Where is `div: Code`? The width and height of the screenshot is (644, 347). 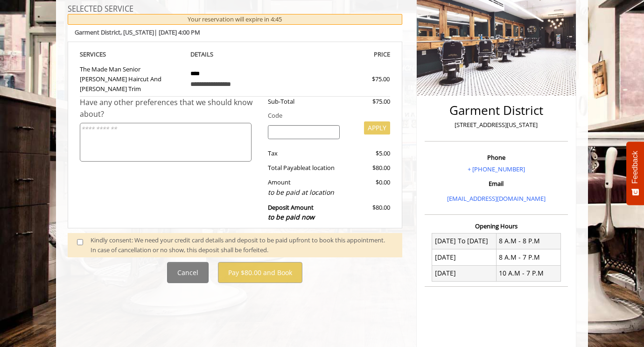
div: Code is located at coordinates (325, 115).